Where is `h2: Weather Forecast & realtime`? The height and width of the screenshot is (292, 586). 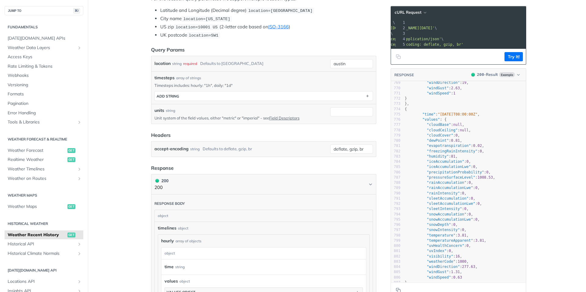 h2: Weather Forecast & realtime is located at coordinates (44, 139).